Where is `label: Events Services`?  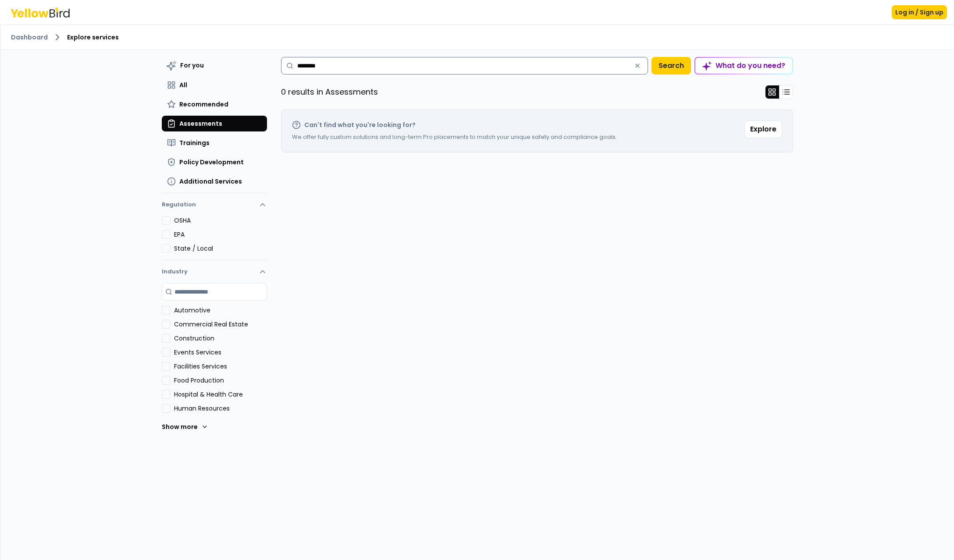
label: Events Services is located at coordinates (221, 352).